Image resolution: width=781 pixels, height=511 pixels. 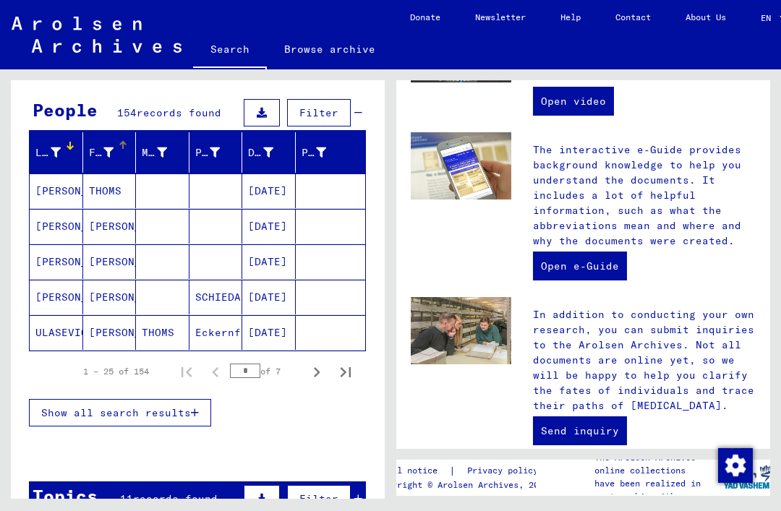 What do you see at coordinates (413, 471) in the screenshot?
I see `a: Legal notice` at bounding box center [413, 471].